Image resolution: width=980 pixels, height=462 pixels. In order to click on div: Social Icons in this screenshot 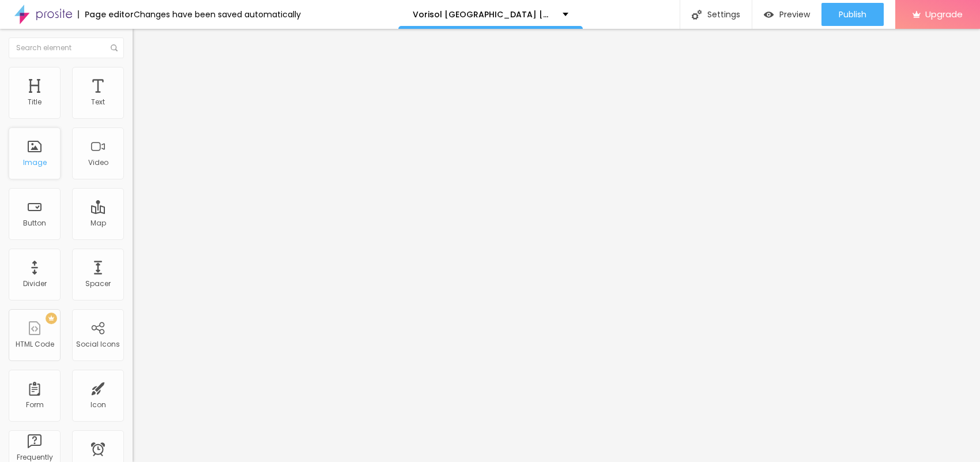, I will do `click(98, 344)`.